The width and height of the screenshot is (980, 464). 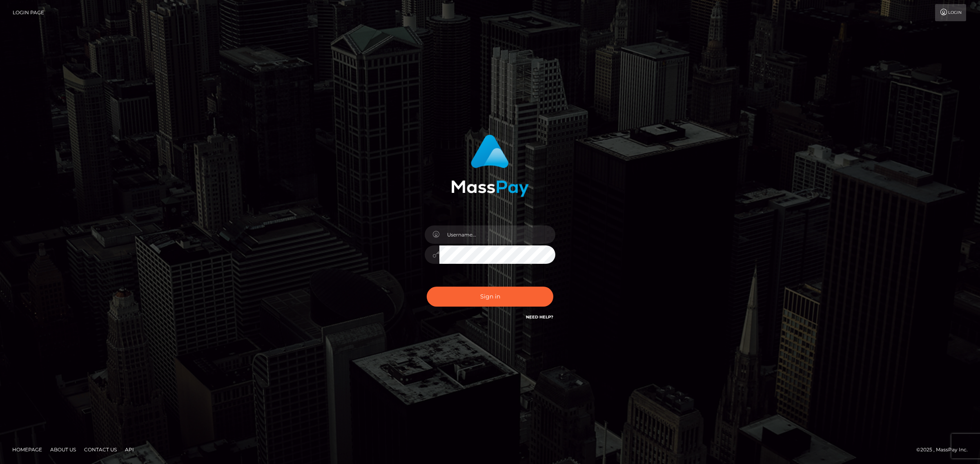 I want to click on a: API, so click(x=129, y=450).